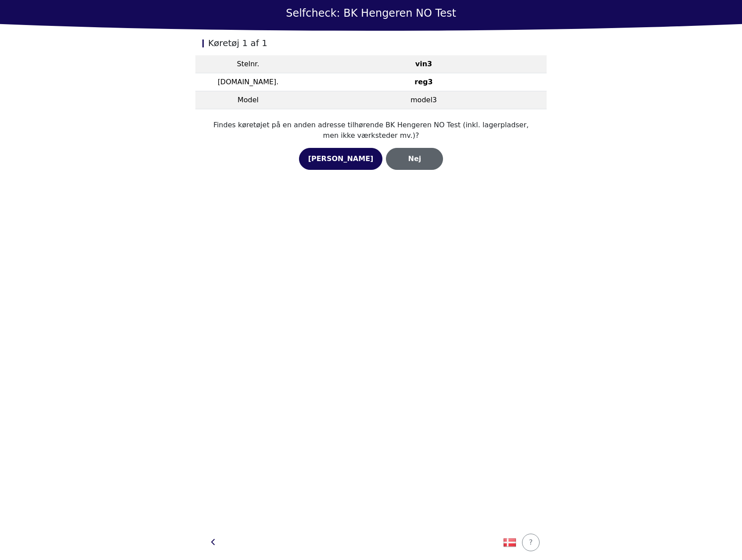 The width and height of the screenshot is (742, 560). I want to click on h2: Køretøj 1 af 1, so click(371, 43).